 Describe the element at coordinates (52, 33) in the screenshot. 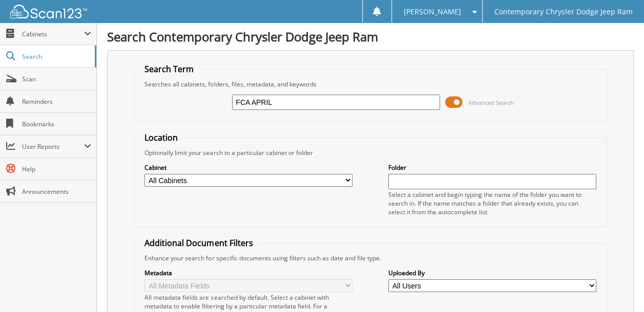

I see `span: Cabinets` at that location.